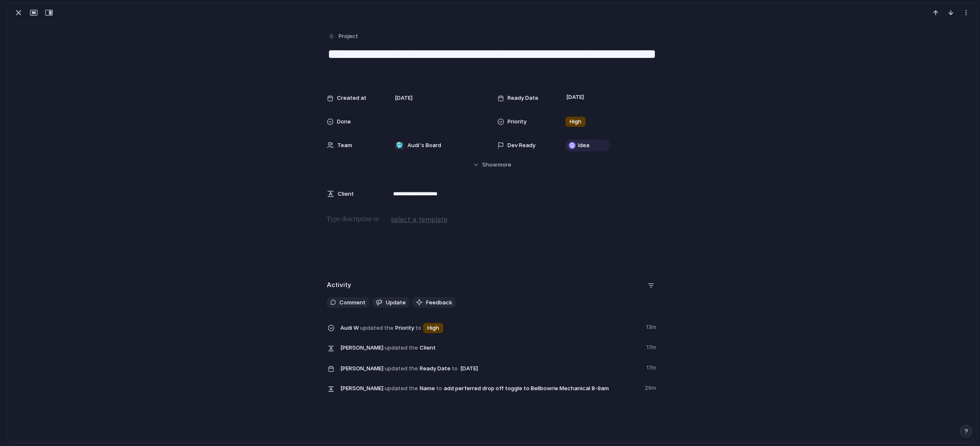  What do you see at coordinates (651, 387) in the screenshot?
I see `span: 29m` at bounding box center [651, 387].